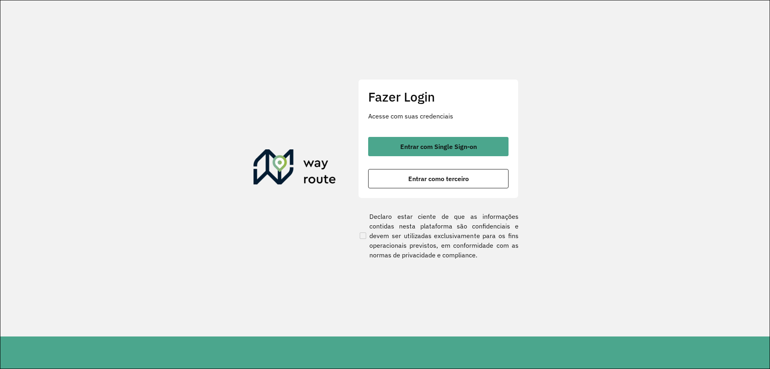  Describe the element at coordinates (439, 146) in the screenshot. I see `span: Entrar com Single Sign-on` at that location.